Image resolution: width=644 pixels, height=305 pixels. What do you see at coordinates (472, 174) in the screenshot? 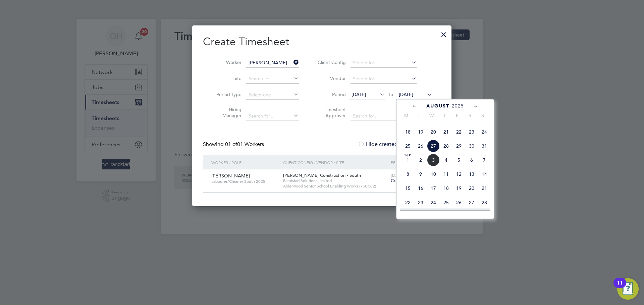
I see `span: 13` at bounding box center [472, 174].